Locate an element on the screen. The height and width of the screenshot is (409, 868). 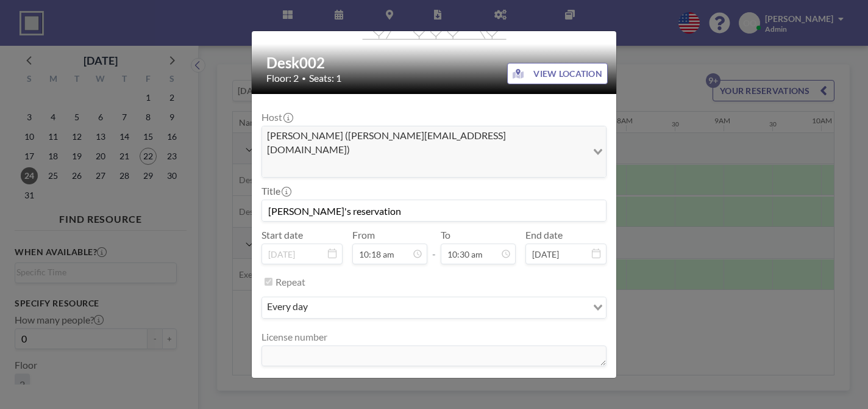
label: Start date is located at coordinates (282, 235).